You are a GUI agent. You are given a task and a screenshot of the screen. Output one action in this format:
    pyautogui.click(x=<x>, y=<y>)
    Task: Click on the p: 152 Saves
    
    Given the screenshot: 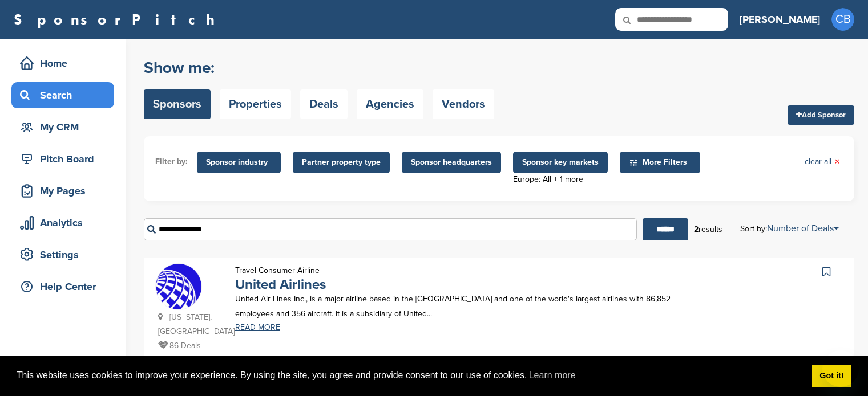 What is the action you would take?
    pyautogui.click(x=812, y=360)
    